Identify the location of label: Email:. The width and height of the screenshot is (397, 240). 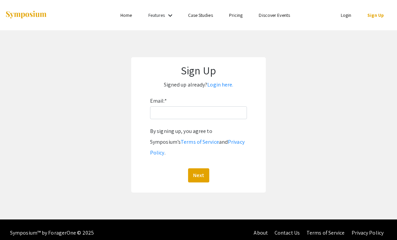
(159, 101).